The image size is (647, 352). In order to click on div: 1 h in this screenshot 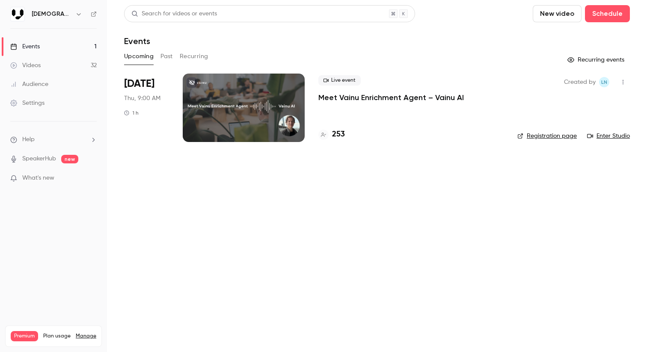, I will do `click(131, 113)`.